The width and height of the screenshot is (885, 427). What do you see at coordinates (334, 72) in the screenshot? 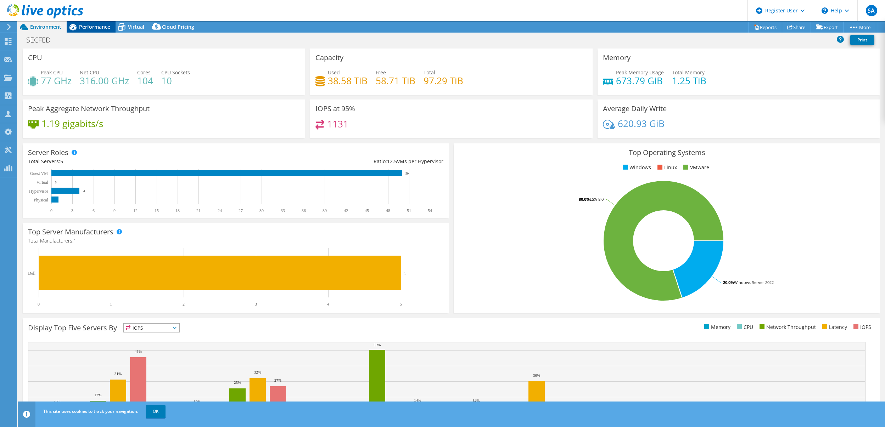
I see `span: Used` at bounding box center [334, 72].